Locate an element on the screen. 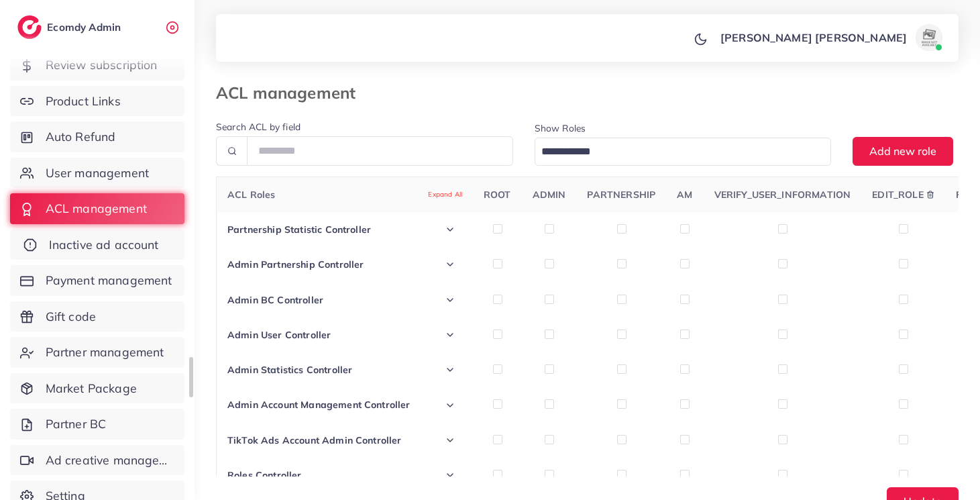 This screenshot has width=980, height=500. a: Payment management is located at coordinates (98, 281).